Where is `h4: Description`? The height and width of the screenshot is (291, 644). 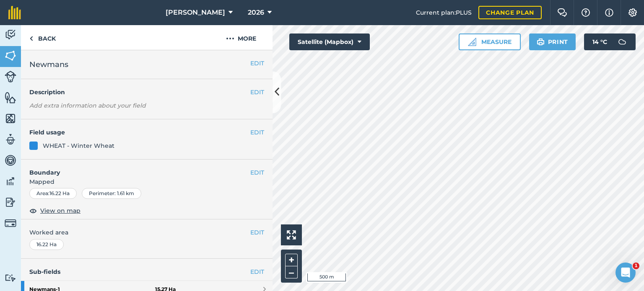
h4: Description is located at coordinates (147, 92).